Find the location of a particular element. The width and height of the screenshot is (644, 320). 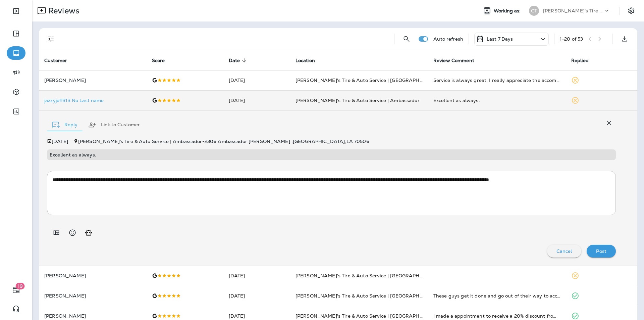

p: Post is located at coordinates (601, 251).